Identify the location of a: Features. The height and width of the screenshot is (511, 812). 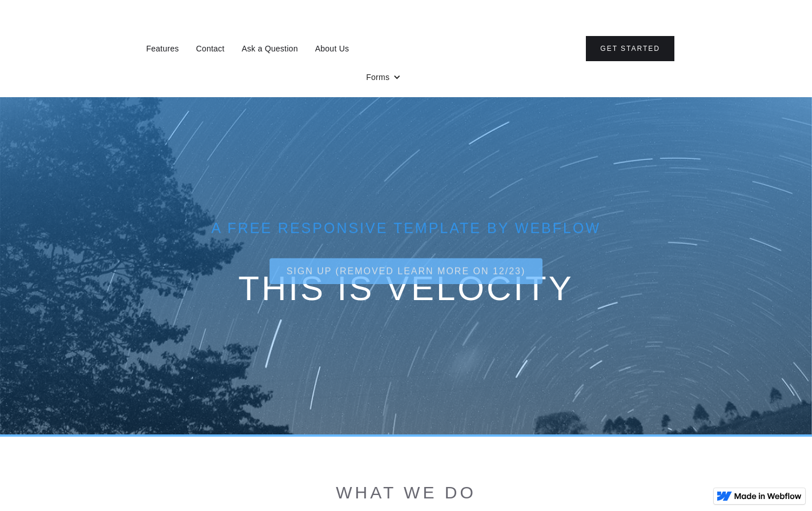
(162, 48).